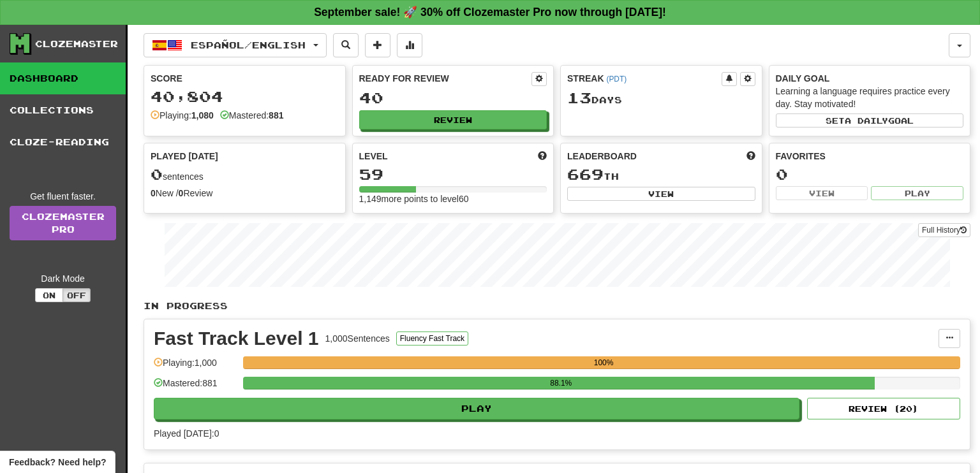  Describe the element at coordinates (560, 383) in the screenshot. I see `div: 88.1%` at that location.